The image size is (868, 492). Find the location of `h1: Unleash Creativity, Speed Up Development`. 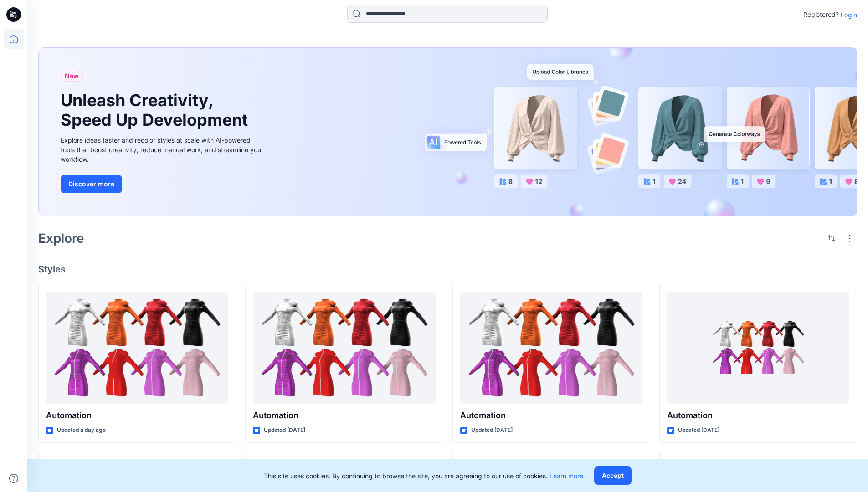

h1: Unleash Creativity, Speed Up Development is located at coordinates (156, 110).